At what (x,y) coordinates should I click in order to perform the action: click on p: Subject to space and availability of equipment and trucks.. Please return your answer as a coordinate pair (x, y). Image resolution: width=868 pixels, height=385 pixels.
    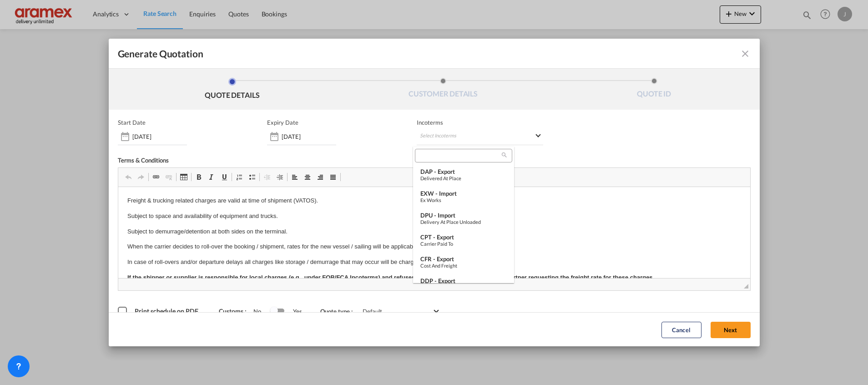
    Looking at the image, I should click on (316, 29).